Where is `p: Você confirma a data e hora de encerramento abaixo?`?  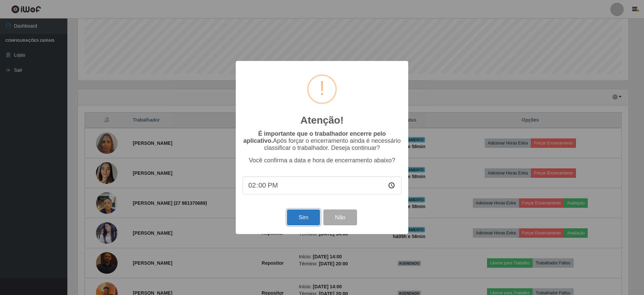
p: Você confirma a data e hora de encerramento abaixo? is located at coordinates (322, 160).